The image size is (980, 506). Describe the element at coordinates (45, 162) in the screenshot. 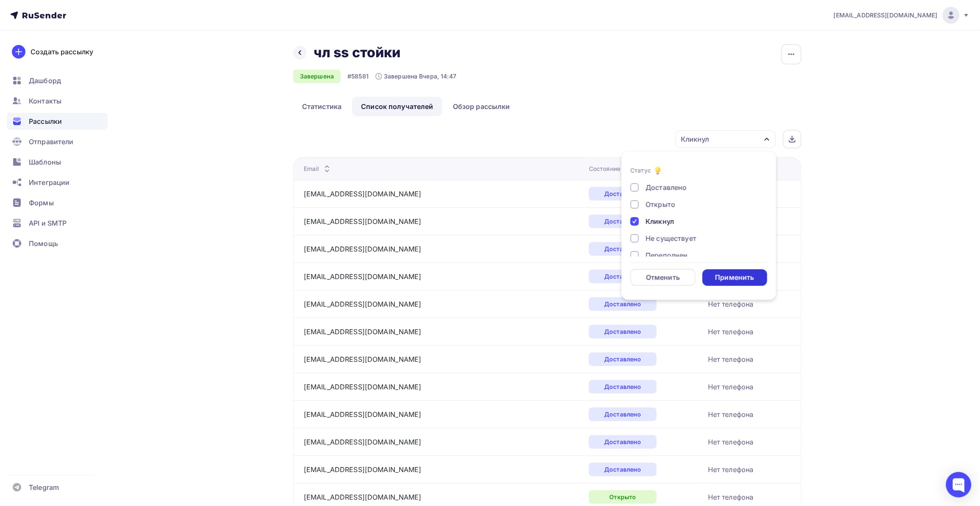

I see `span: Шаблоны` at that location.